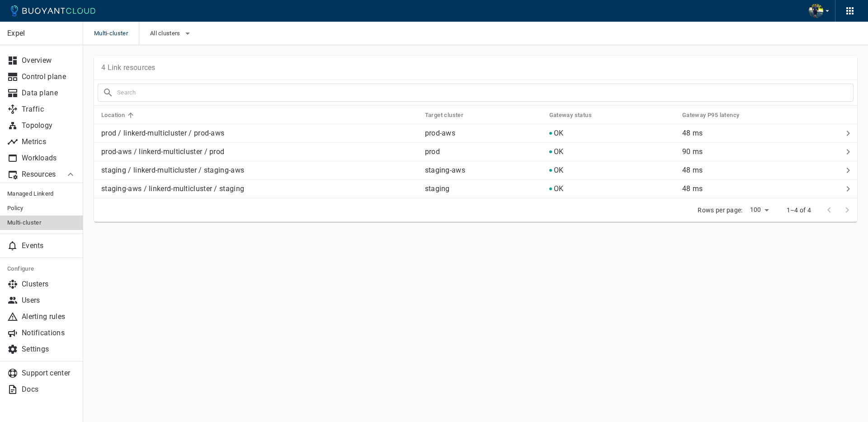  I want to click on p: Clusters, so click(49, 285).